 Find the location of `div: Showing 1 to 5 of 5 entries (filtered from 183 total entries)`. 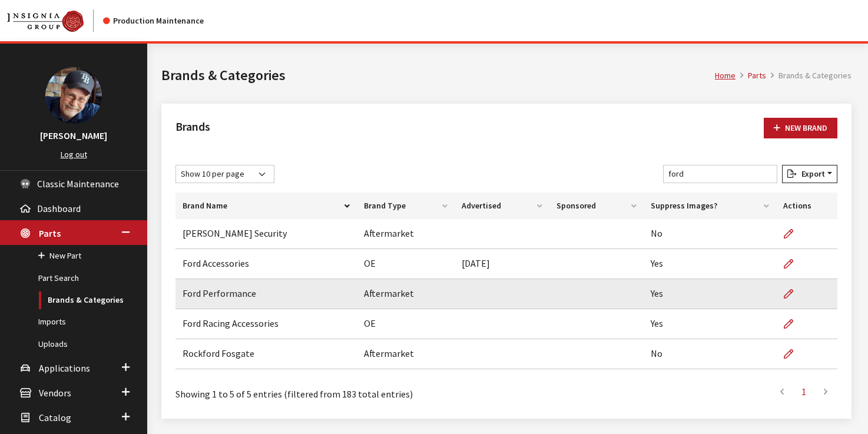

div: Showing 1 to 5 of 5 entries (filtered from 183 total entries) is located at coordinates (309, 390).